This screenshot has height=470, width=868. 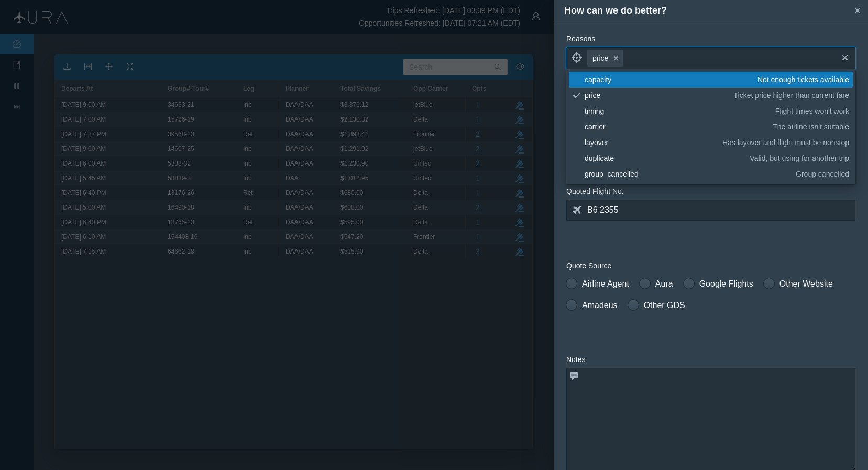 What do you see at coordinates (689, 174) in the screenshot?
I see `div: group_cancelled` at bounding box center [689, 174].